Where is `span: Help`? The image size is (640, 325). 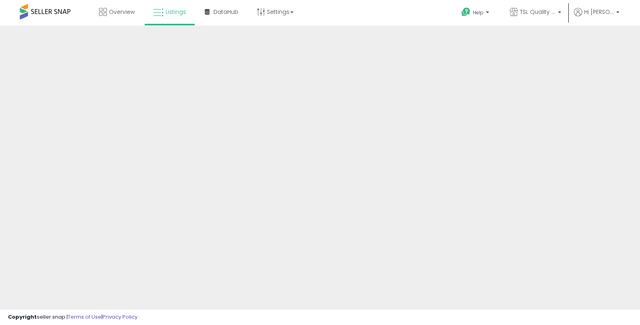 span: Help is located at coordinates (478, 12).